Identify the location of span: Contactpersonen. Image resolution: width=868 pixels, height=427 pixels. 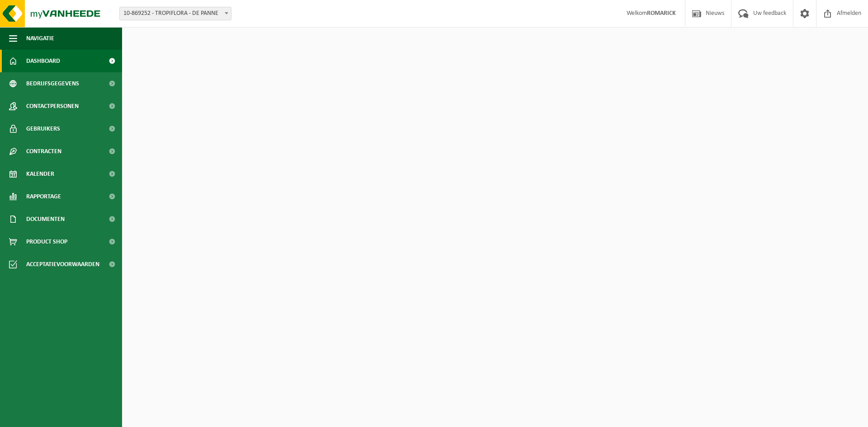
(53, 106).